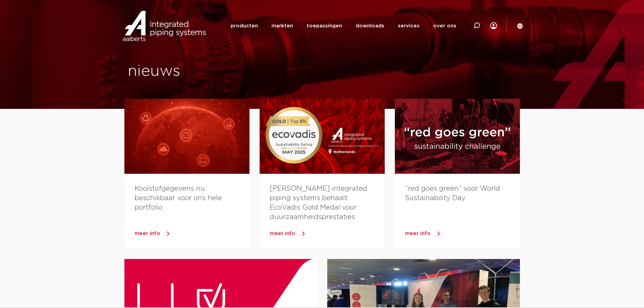 The image size is (644, 308). What do you see at coordinates (244, 25) in the screenshot?
I see `a: producten` at bounding box center [244, 25].